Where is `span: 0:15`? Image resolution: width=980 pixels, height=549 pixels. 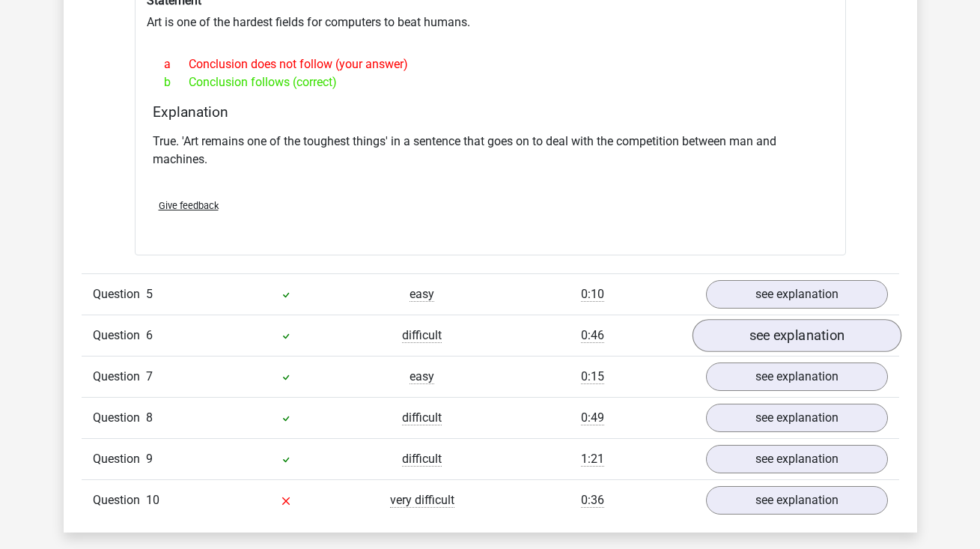
span: 0:15 is located at coordinates (592, 377).